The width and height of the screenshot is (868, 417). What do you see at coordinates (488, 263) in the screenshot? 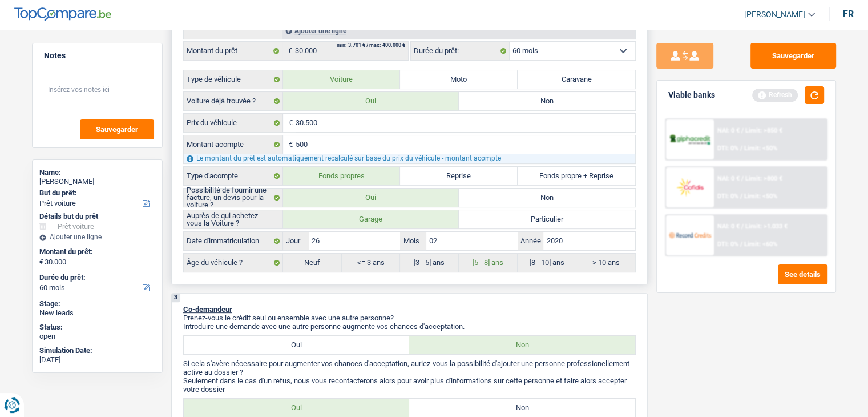
I see `label: ]5 - 8] ans` at bounding box center [488, 263].